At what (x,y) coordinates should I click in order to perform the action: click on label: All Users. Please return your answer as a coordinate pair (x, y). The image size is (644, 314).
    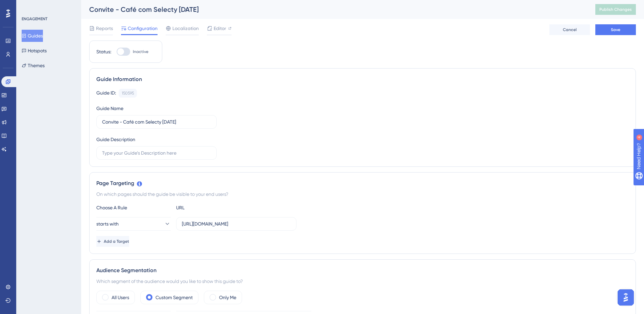
    Looking at the image, I should click on (120, 298).